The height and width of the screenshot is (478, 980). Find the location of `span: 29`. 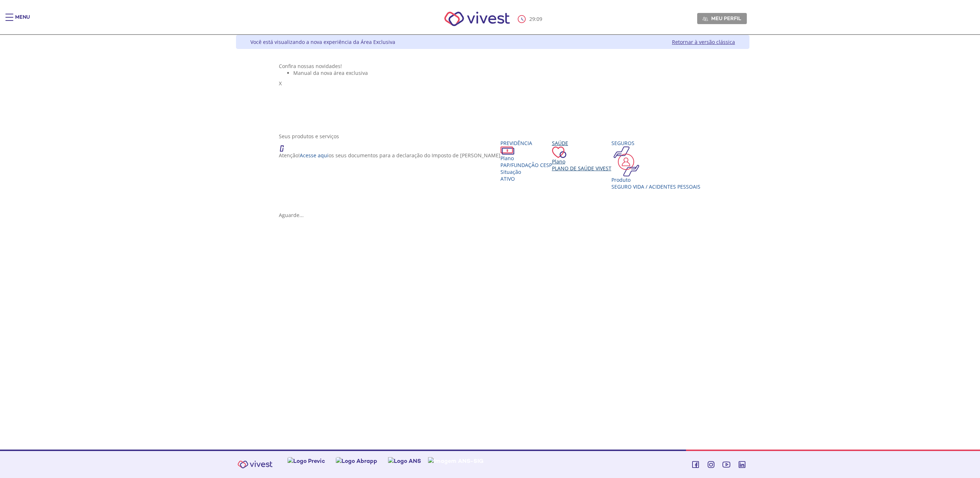

span: 29 is located at coordinates (532, 19).